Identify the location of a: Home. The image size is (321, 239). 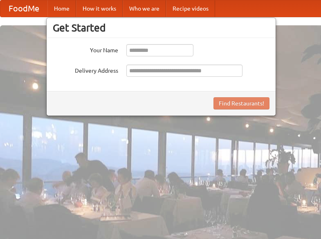
(62, 9).